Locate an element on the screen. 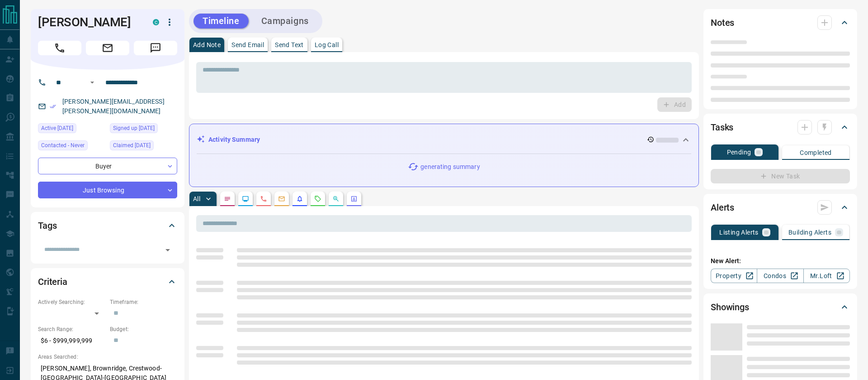 Image resolution: width=868 pixels, height=380 pixels. div: Criteria is located at coordinates (107, 282).